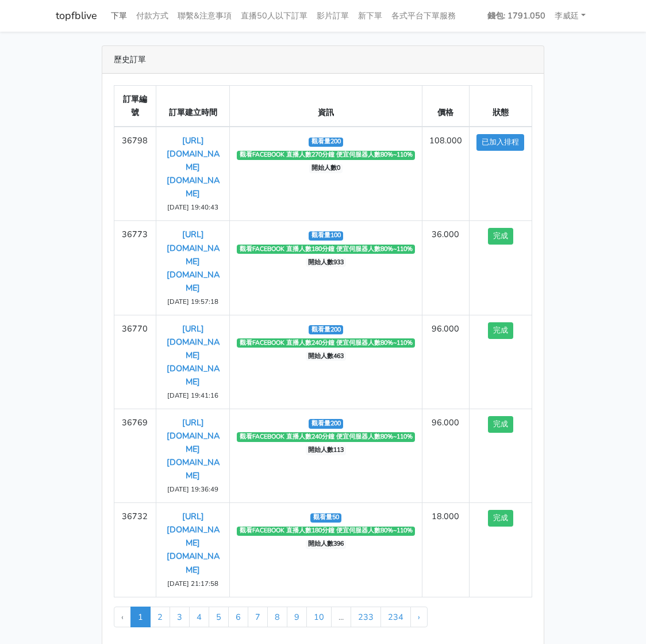  Describe the element at coordinates (365, 617) in the screenshot. I see `a: 233` at that location.